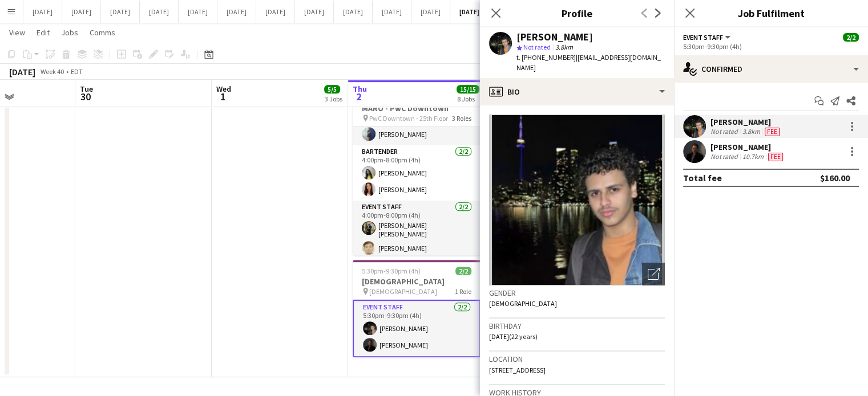  I want to click on h3: Birthday, so click(577, 326).